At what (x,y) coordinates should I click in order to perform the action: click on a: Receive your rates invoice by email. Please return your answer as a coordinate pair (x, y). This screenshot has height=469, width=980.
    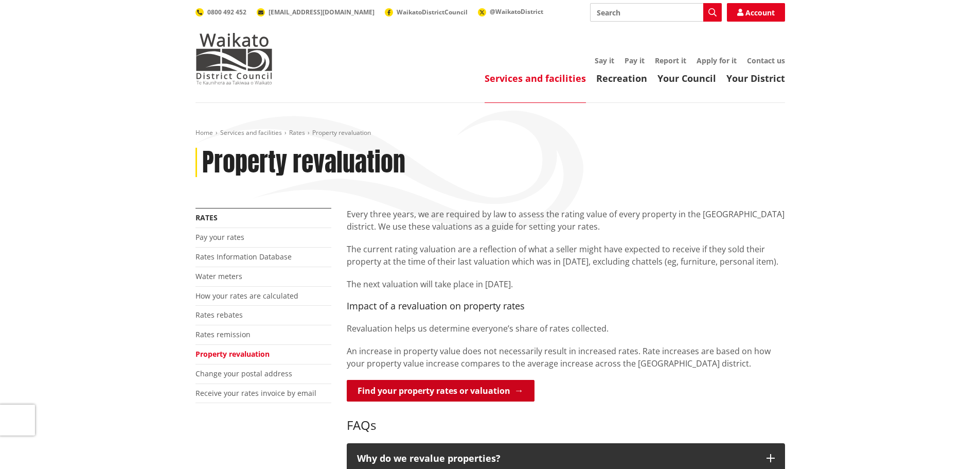
    Looking at the image, I should click on (256, 393).